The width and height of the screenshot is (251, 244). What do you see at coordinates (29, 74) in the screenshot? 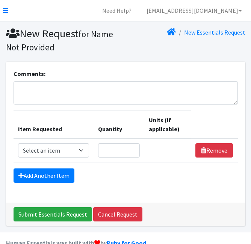
I see `label: Comments:` at bounding box center [29, 74].